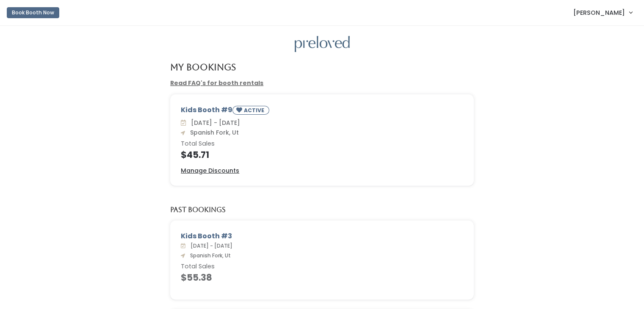 Image resolution: width=644 pixels, height=309 pixels. Describe the element at coordinates (203, 67) in the screenshot. I see `h4: My Bookings` at that location.